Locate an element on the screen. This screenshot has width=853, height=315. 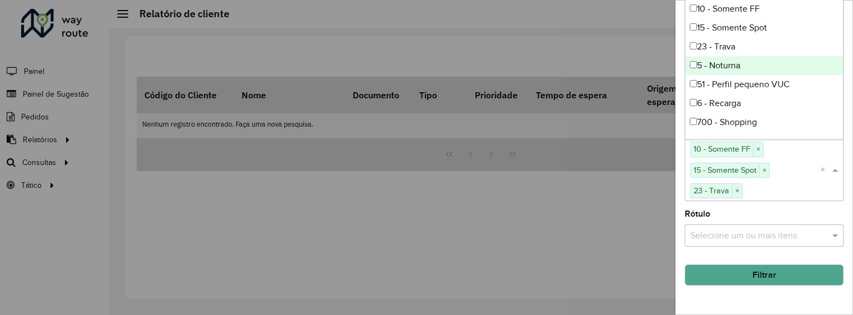
span: 15 - Somente Spot is located at coordinates (725, 170).